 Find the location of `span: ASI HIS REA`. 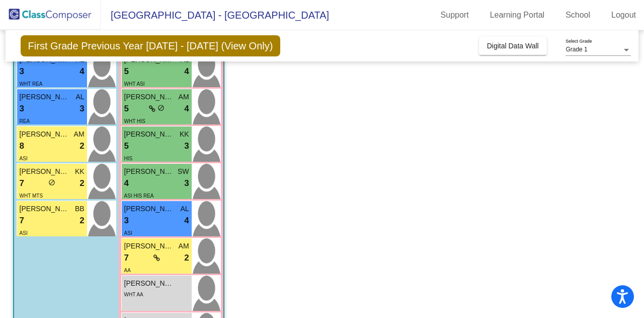

span: ASI HIS REA is located at coordinates (139, 195).